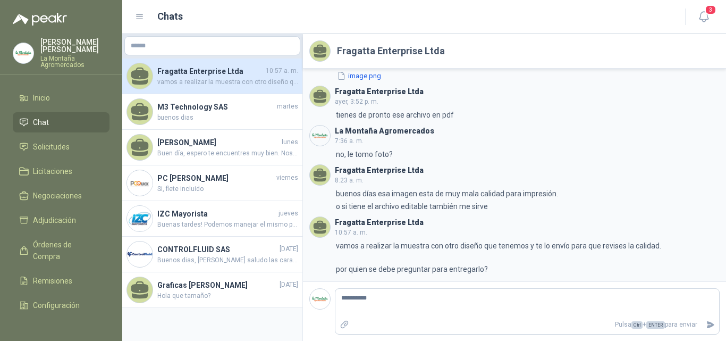 The height and width of the screenshot is (341, 726). I want to click on h1: Chats, so click(170, 16).